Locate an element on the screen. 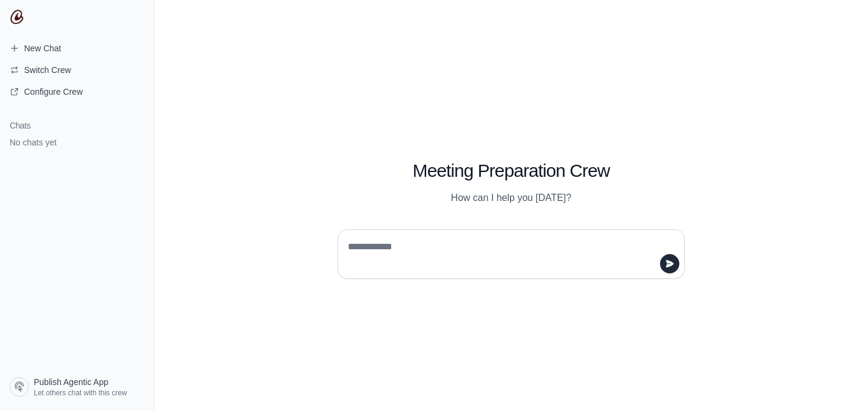 Image resolution: width=868 pixels, height=411 pixels. button: Switch Crew is located at coordinates (77, 70).